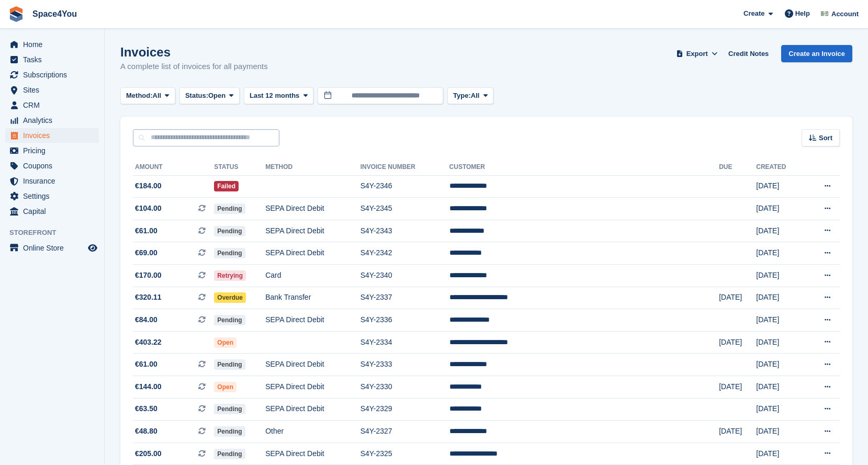  I want to click on td: S4Y-2337, so click(405, 298).